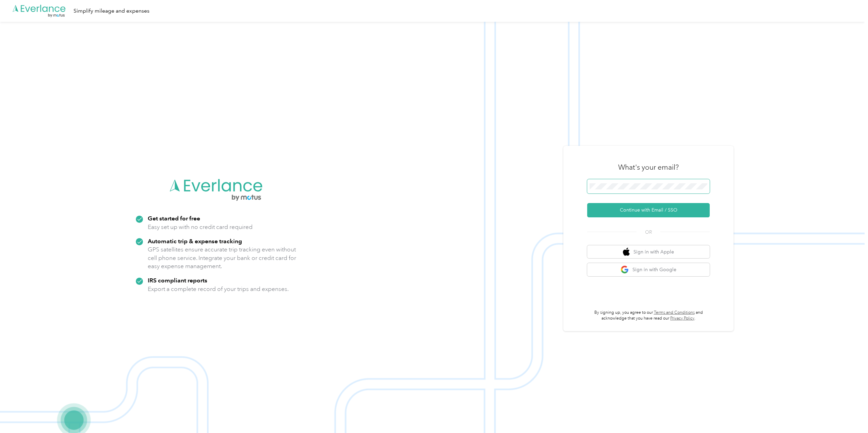  Describe the element at coordinates (222, 258) in the screenshot. I see `p: GPS satellites ensure accurate trip tracking even without cell phone service. Integrate your bank...` at that location.